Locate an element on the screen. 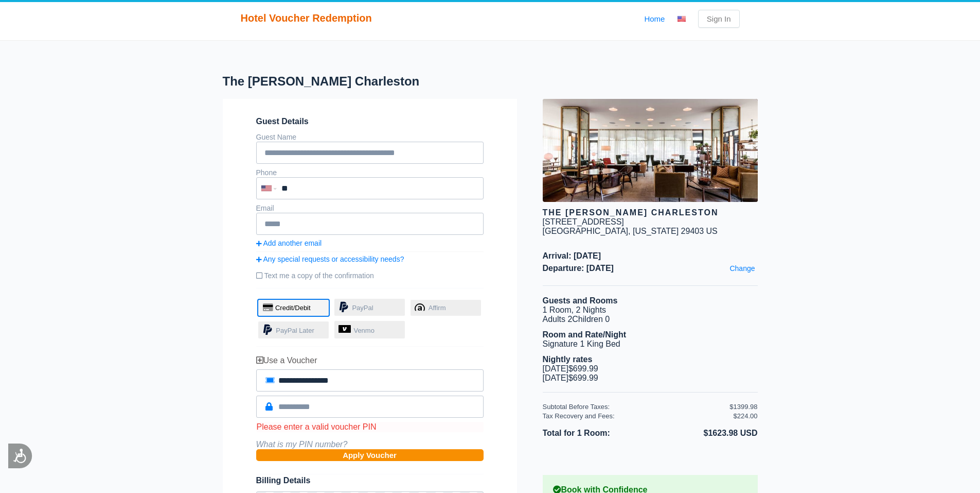 Image resolution: width=980 pixels, height=493 pixels. span: Guest Details is located at coordinates (370, 121).